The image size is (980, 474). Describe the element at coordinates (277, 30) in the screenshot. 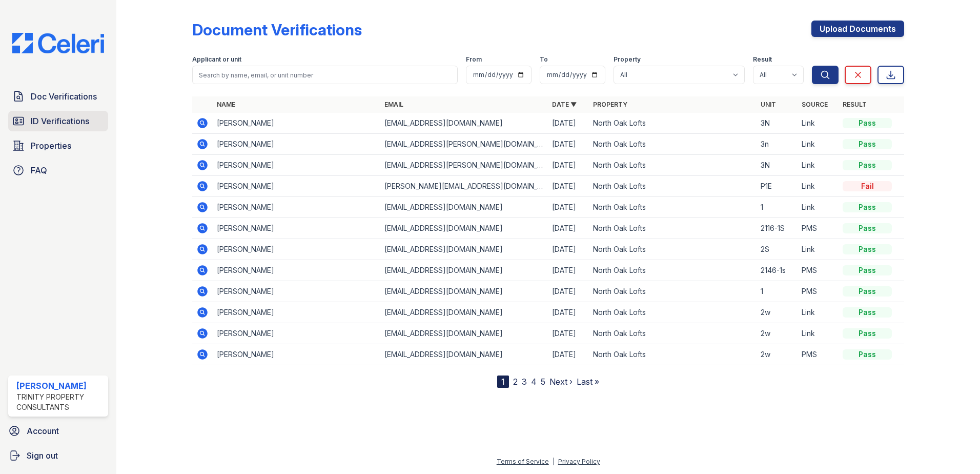

I see `div: Document Verifications` at that location.